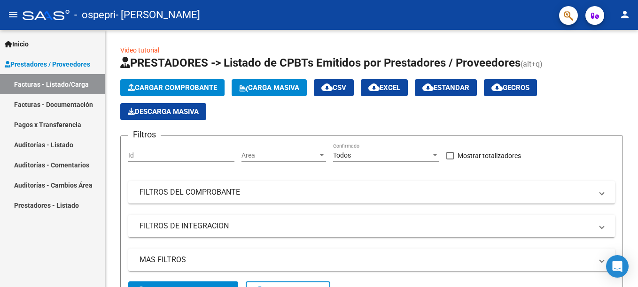 The image size is (638, 287). I want to click on span: (alt+q), so click(531, 64).